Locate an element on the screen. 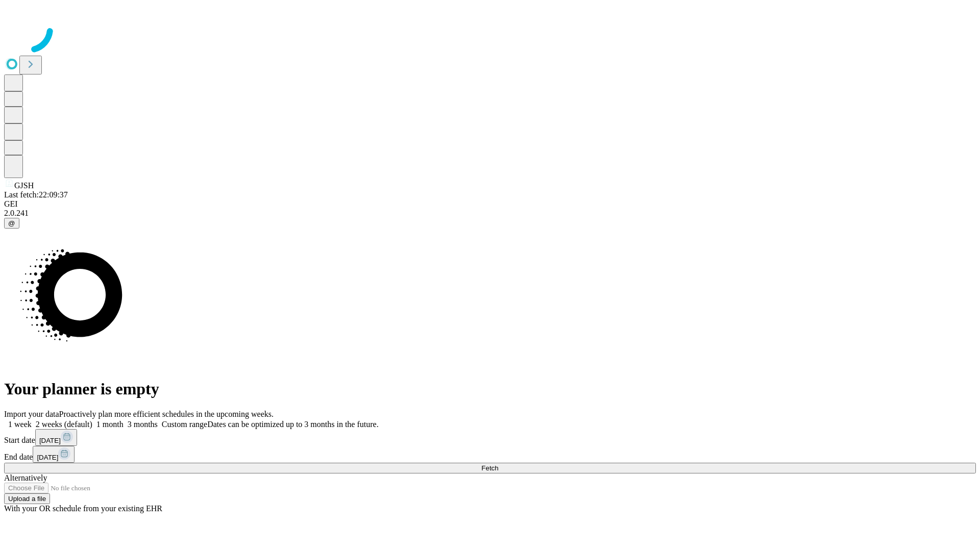 Image resolution: width=980 pixels, height=551 pixels. div: End date is located at coordinates (490, 454).